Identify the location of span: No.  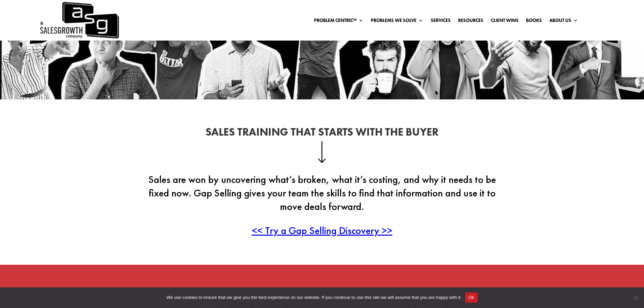
(636, 297).